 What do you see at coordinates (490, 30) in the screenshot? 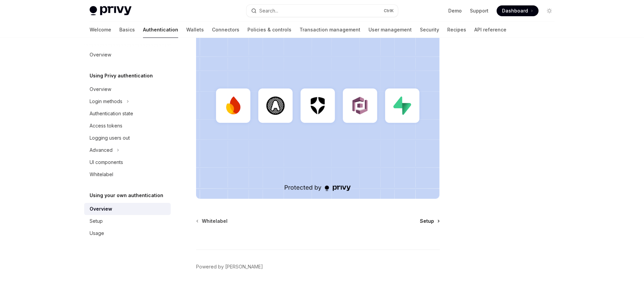
I see `a: API reference` at bounding box center [490, 30].